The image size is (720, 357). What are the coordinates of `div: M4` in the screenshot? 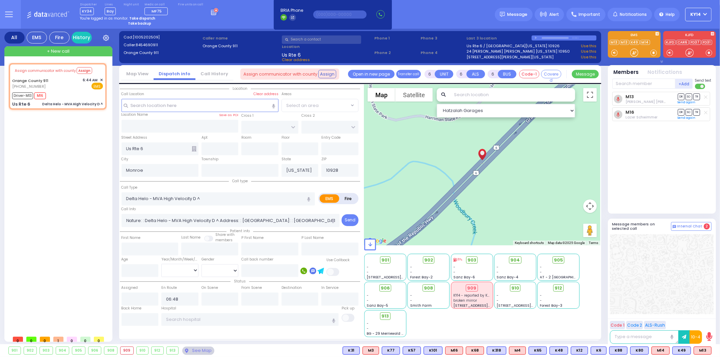 It's located at (518, 351).